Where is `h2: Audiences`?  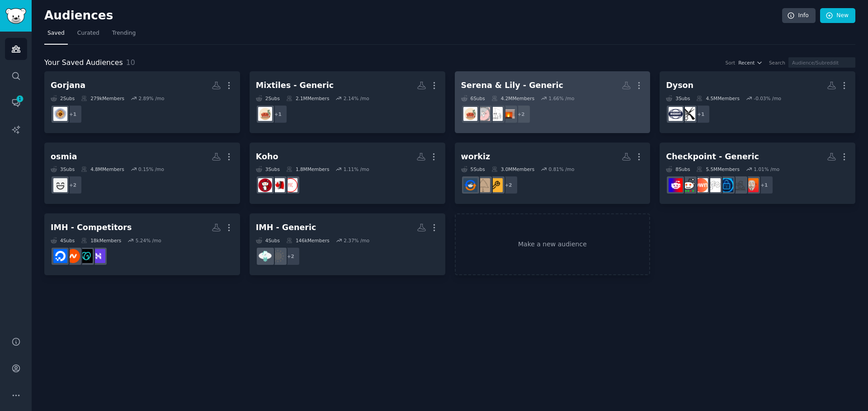
h2: Audiences is located at coordinates (413, 16).